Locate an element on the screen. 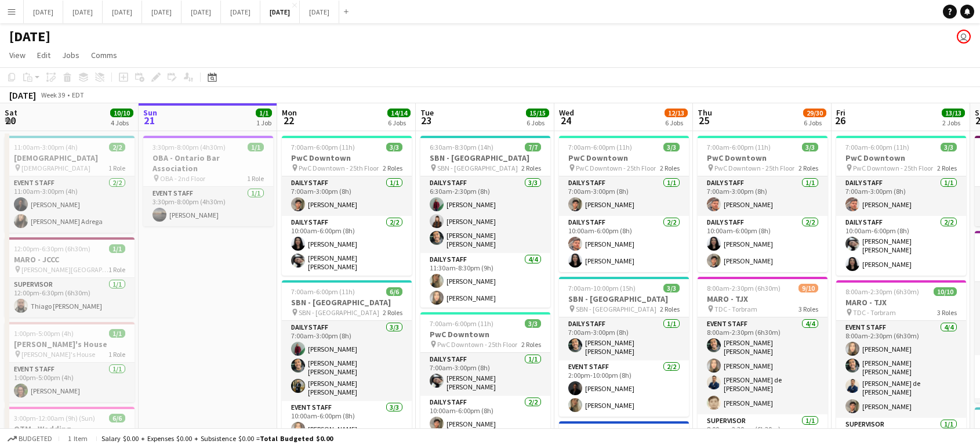 Image resolution: width=980 pixels, height=448 pixels. span: 12/13 is located at coordinates (677, 112).